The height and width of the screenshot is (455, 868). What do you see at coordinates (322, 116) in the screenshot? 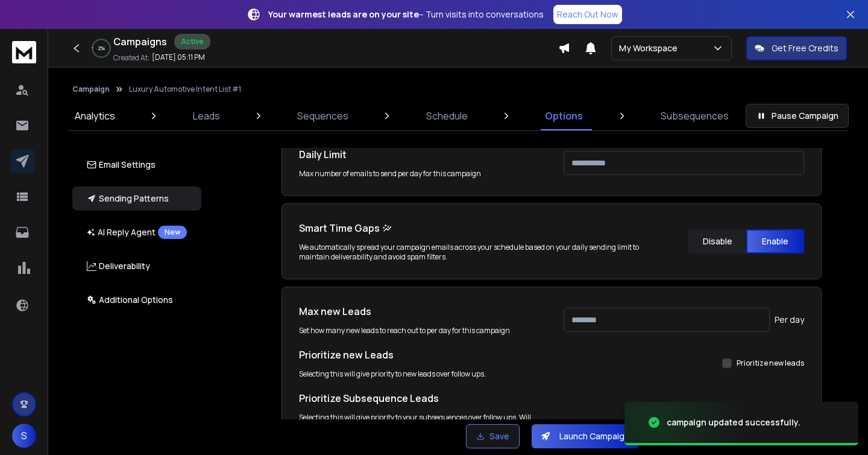
I see `a: Sequences` at bounding box center [322, 116].